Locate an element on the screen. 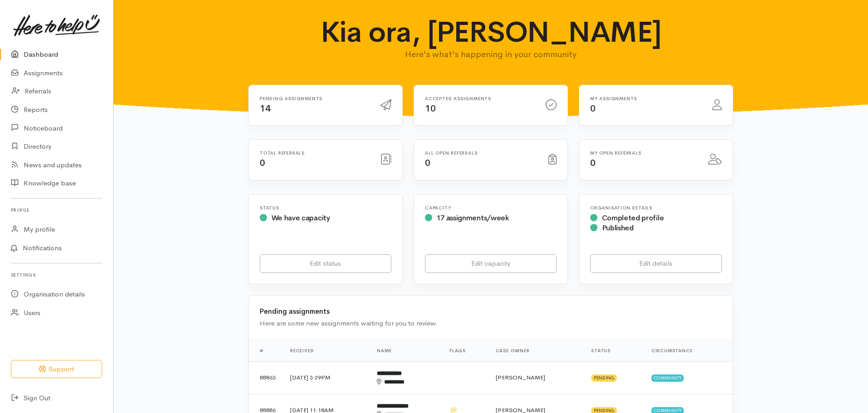 This screenshot has width=868, height=413. th: Status is located at coordinates (614, 351).